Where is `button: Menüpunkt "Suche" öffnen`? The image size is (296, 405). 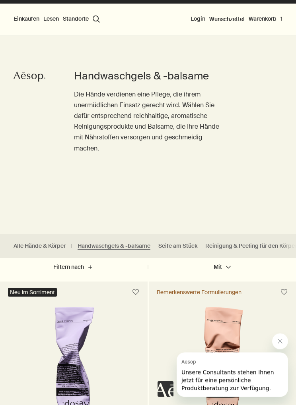 button: Menüpunkt "Suche" öffnen is located at coordinates (96, 19).